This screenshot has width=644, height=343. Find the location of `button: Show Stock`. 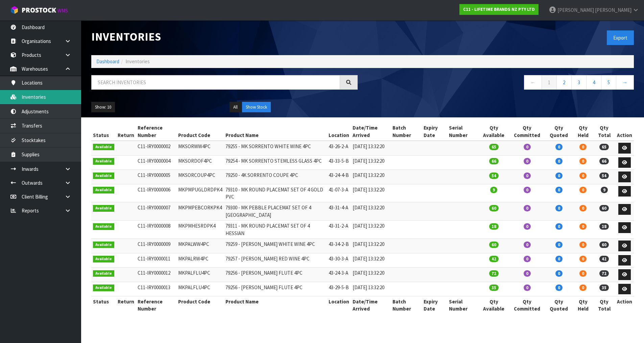

button: Show Stock is located at coordinates (256, 107).